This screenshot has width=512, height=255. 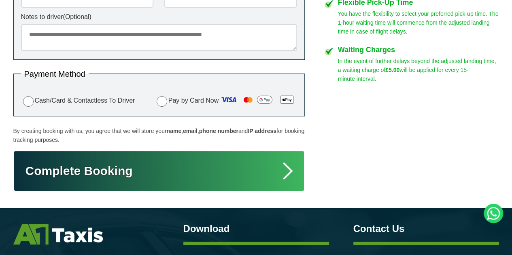 What do you see at coordinates (419, 23) in the screenshot?
I see `p: You have the flexibility to select your preferred pick-up time. The 1-hour waiting time will comm...` at bounding box center [419, 23].